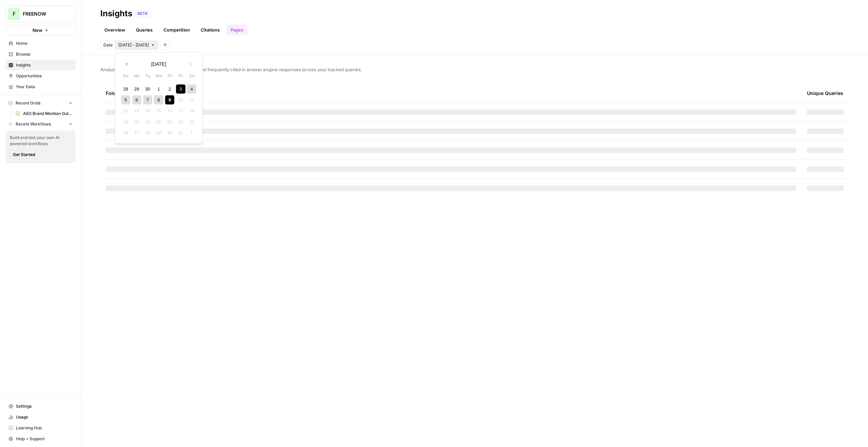 Image resolution: width=868 pixels, height=447 pixels. Describe the element at coordinates (148, 111) in the screenshot. I see `div: Not available Tuesday, October 14th, 2025` at that location.